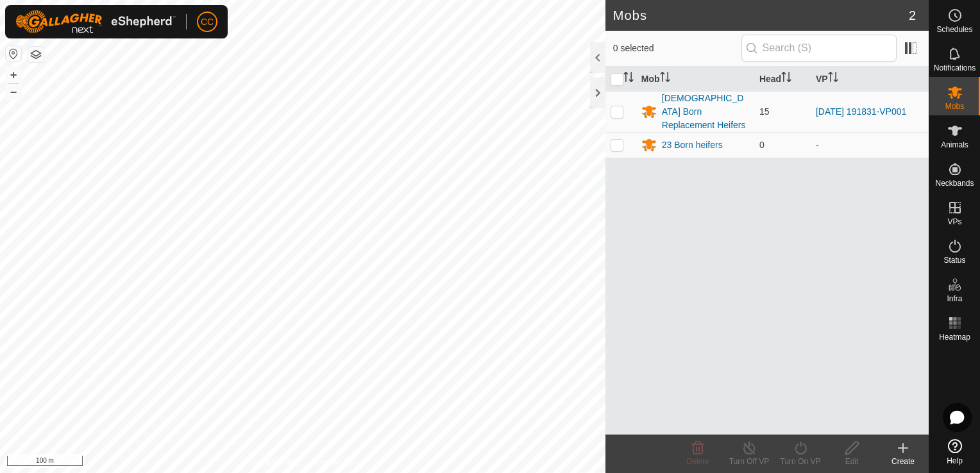  Describe the element at coordinates (698, 461) in the screenshot. I see `span: Delete` at that location.